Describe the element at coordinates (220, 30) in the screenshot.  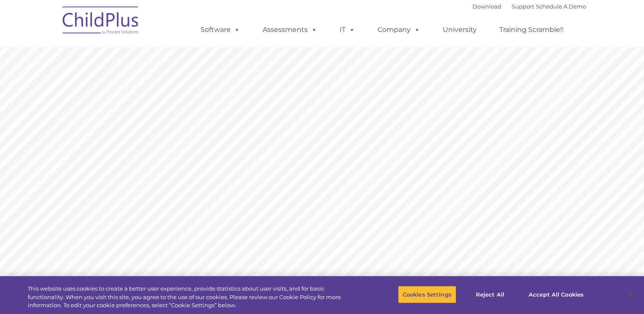
I see `a: Software` at that location.